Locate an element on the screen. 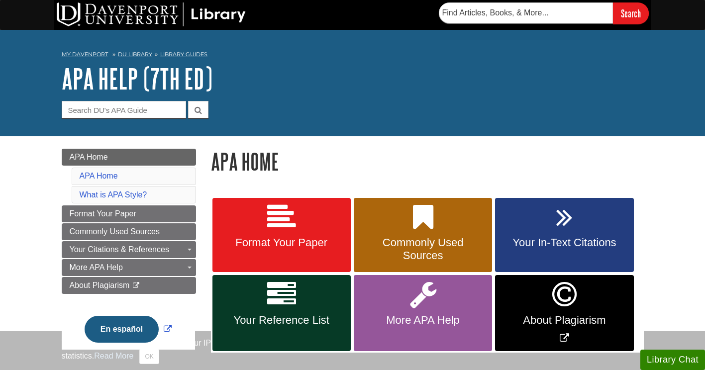 This screenshot has height=370, width=705. img: DU Library is located at coordinates (151, 14).